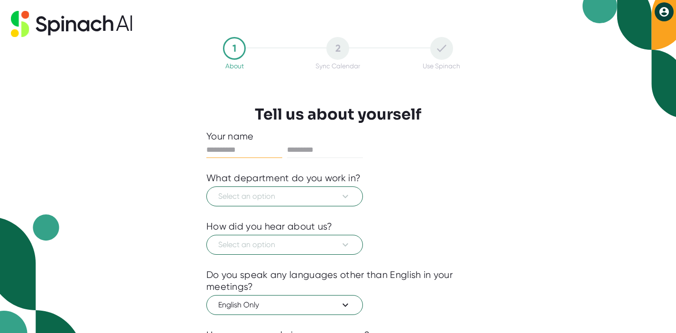 Image resolution: width=676 pixels, height=333 pixels. Describe the element at coordinates (338, 66) in the screenshot. I see `div: Sync Calendar` at that location.